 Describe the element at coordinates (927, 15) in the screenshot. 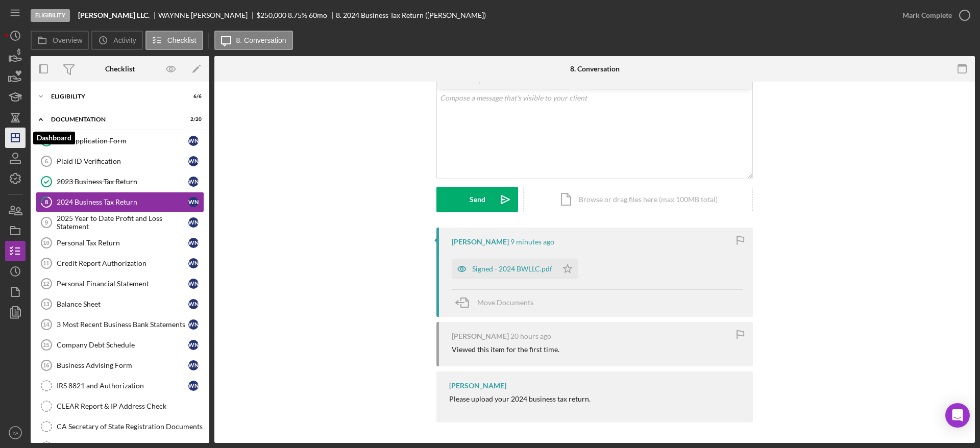

I see `div: Mark Complete` at that location.